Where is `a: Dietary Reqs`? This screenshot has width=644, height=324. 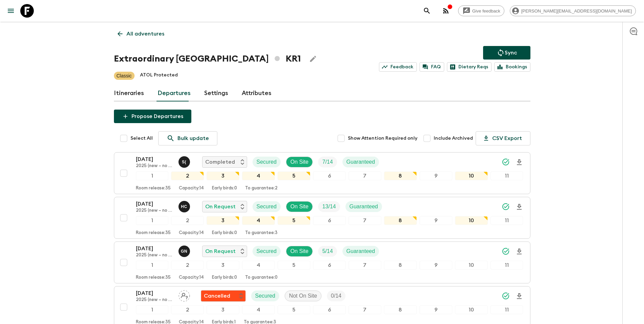
a: Dietary Reqs is located at coordinates (470, 67).